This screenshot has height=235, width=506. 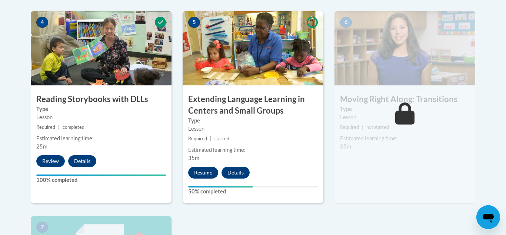 I want to click on h3: Moving Right Along: Transitions, so click(x=405, y=99).